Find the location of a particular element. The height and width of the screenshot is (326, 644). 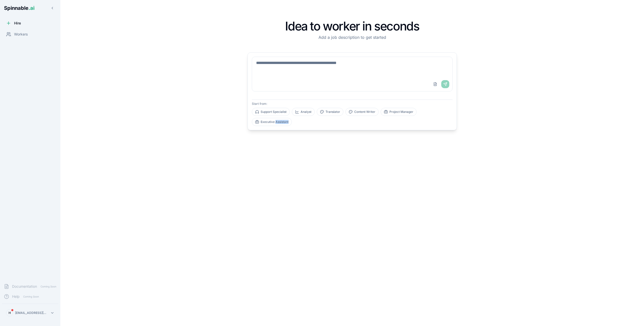

span: Help is located at coordinates (16, 296).